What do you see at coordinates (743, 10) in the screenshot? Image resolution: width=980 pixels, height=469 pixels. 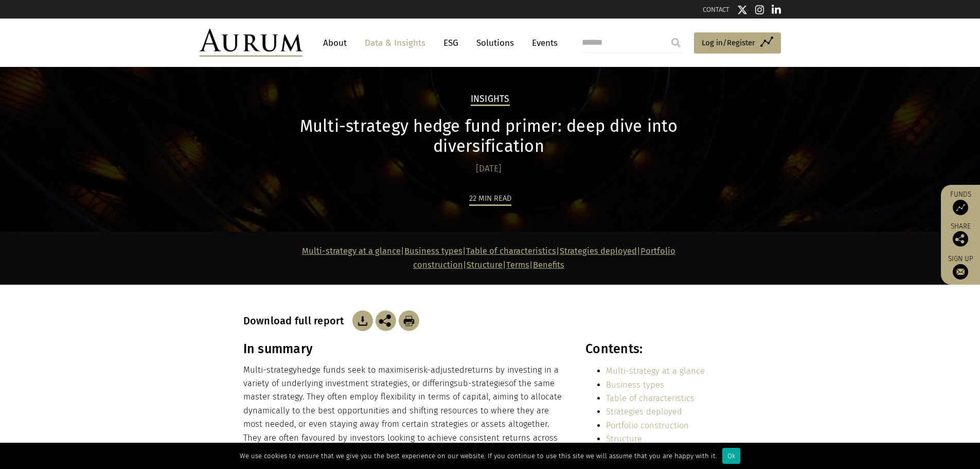 I see `img: Twitter icon` at bounding box center [743, 10].